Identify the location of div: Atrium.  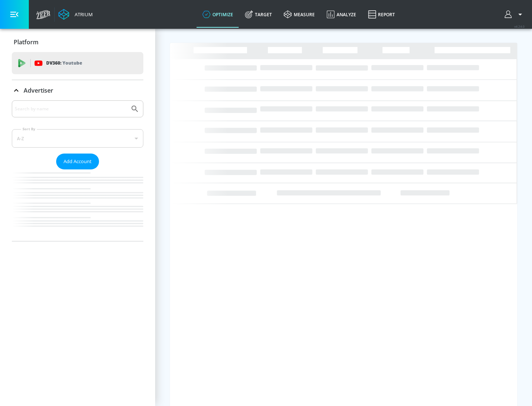
(82, 14).